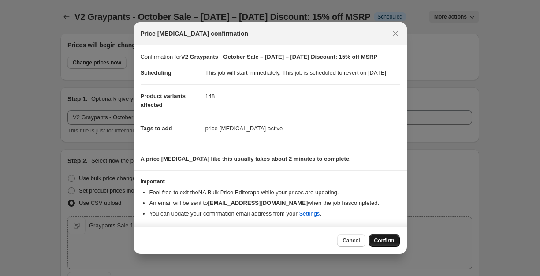 This screenshot has height=276, width=540. What do you see at coordinates (270, 57) in the screenshot?
I see `p: Confirmation for` at bounding box center [270, 57].